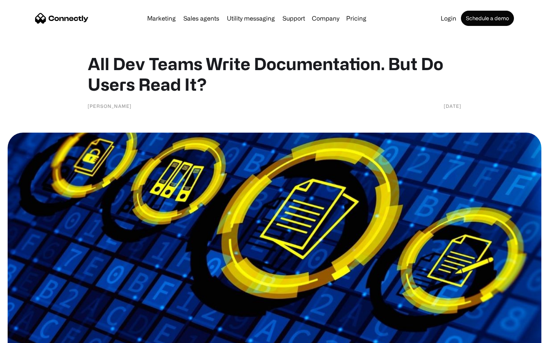  Describe the element at coordinates (201, 18) in the screenshot. I see `a: Sales agents` at that location.